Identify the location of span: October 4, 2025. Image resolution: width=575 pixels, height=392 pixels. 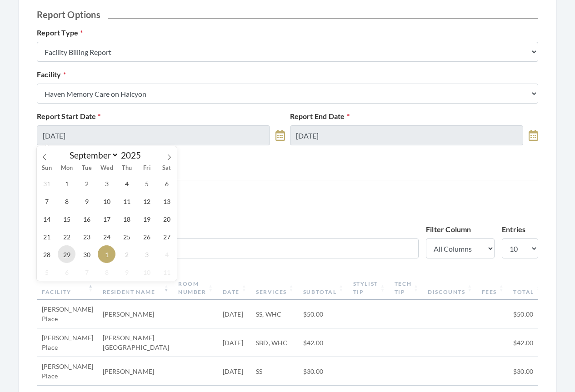
(166, 254).